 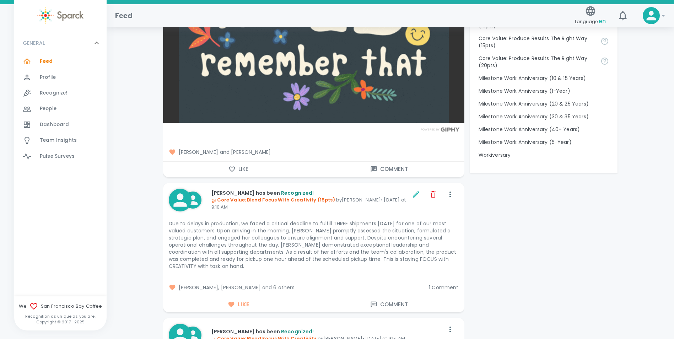 I want to click on div: Recognize!, so click(x=60, y=93).